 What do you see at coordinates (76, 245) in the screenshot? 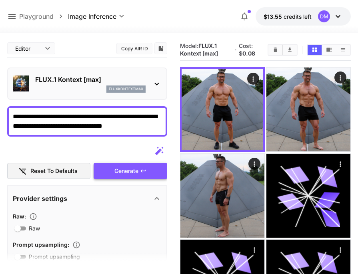
I see `button: Enables automatic enhancement and expansion of the input prompt to improve generation quality and...` at bounding box center [76, 245].